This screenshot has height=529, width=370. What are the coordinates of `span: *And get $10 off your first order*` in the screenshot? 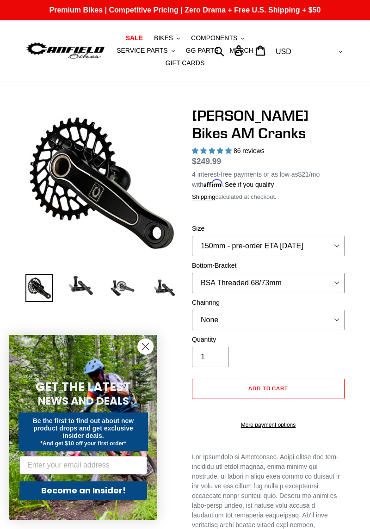 It's located at (83, 444).